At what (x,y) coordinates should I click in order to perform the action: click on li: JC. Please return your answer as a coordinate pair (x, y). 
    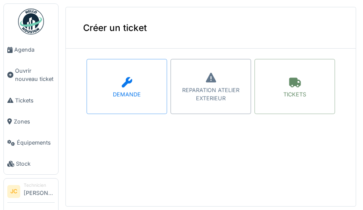
    Looking at the image, I should click on (14, 192).